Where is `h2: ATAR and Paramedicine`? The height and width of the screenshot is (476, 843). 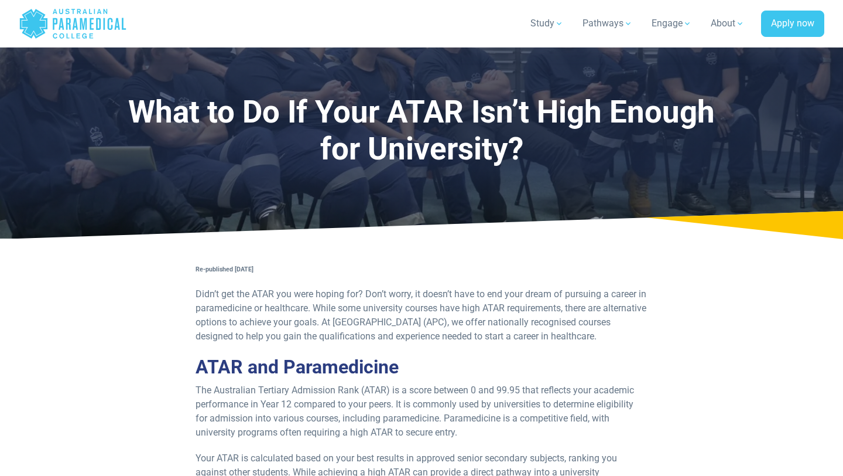
h2: ATAR and Paramedicine is located at coordinates (422, 367).